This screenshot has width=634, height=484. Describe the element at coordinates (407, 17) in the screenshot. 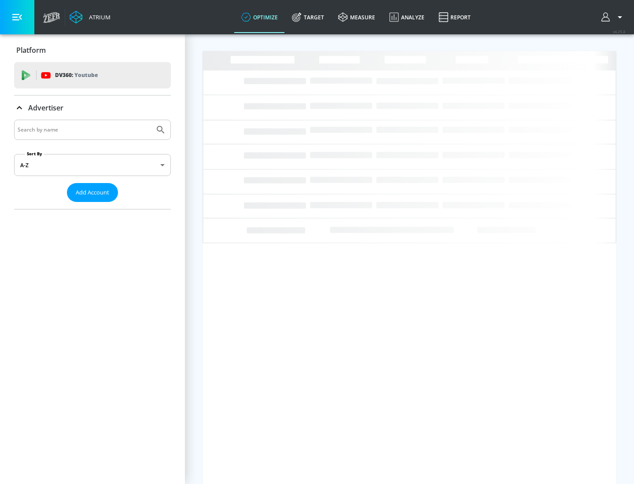

I see `a: Analyze` at that location.